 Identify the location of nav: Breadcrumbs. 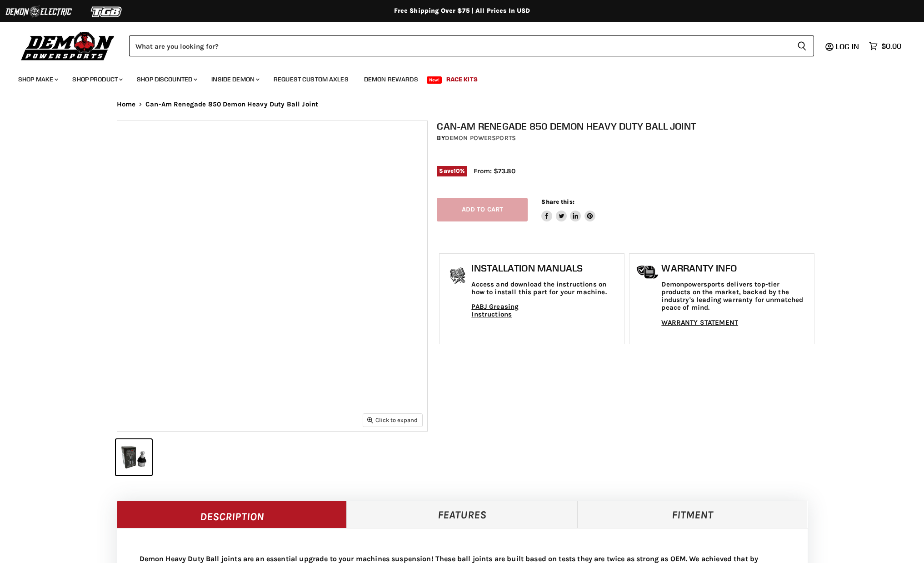
(462, 104).